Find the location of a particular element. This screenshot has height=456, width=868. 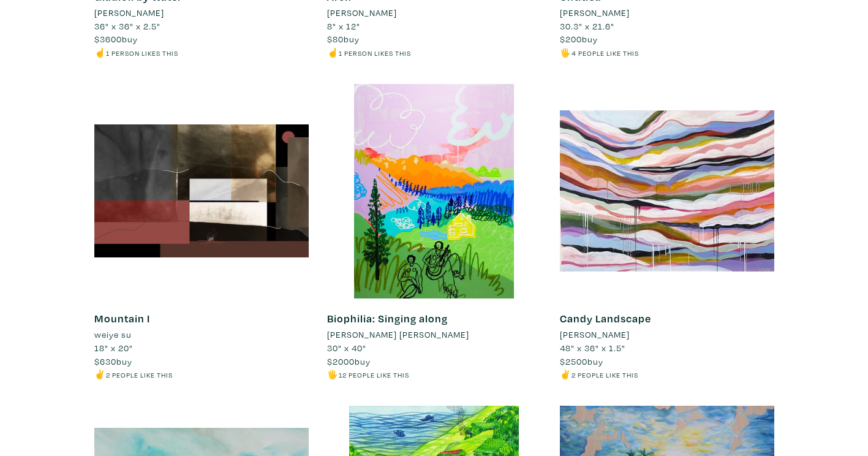

span: 36" x 36" x 2.5" is located at coordinates (127, 26).